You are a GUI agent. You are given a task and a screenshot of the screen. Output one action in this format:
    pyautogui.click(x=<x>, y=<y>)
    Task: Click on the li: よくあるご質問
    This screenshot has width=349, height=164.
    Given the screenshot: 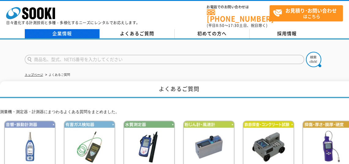 What is the action you would take?
    pyautogui.click(x=57, y=75)
    